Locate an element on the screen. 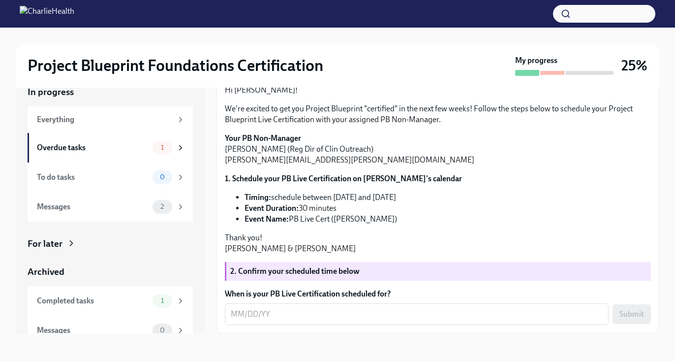  div: In progress is located at coordinates (110, 92).